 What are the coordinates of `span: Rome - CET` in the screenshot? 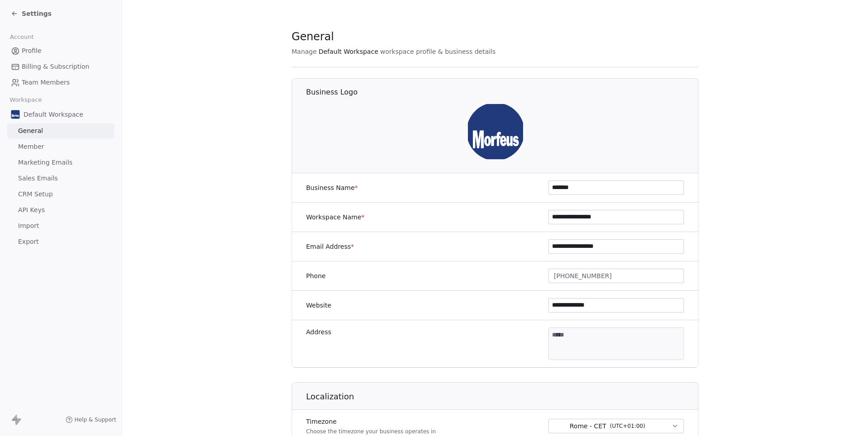 It's located at (588, 426).